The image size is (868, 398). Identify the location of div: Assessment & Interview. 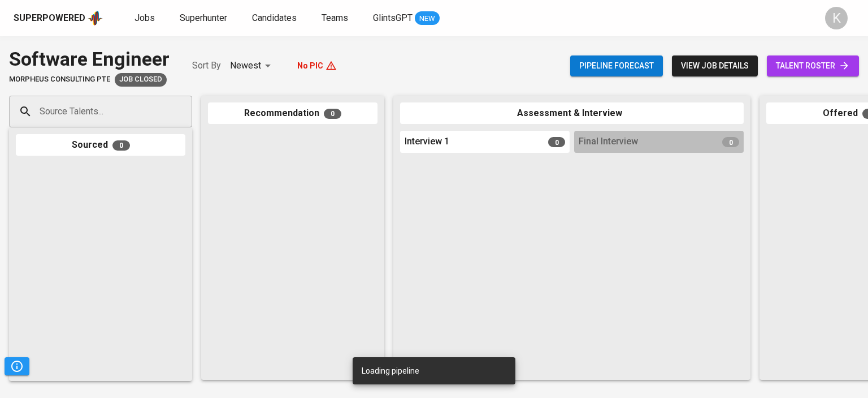
(572, 113).